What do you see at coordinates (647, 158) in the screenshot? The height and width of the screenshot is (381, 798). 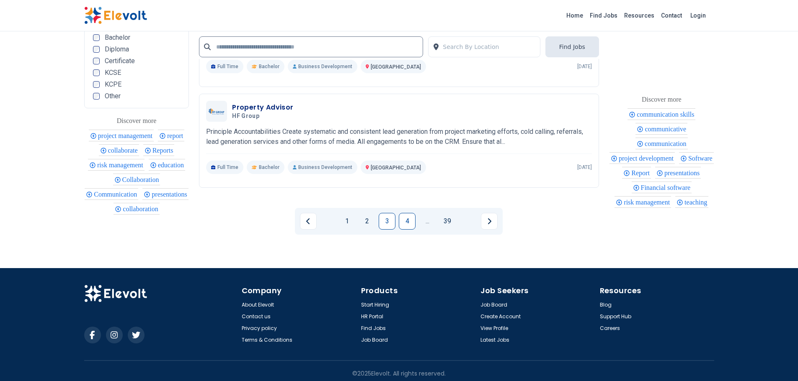 I see `span: project development` at bounding box center [647, 158].